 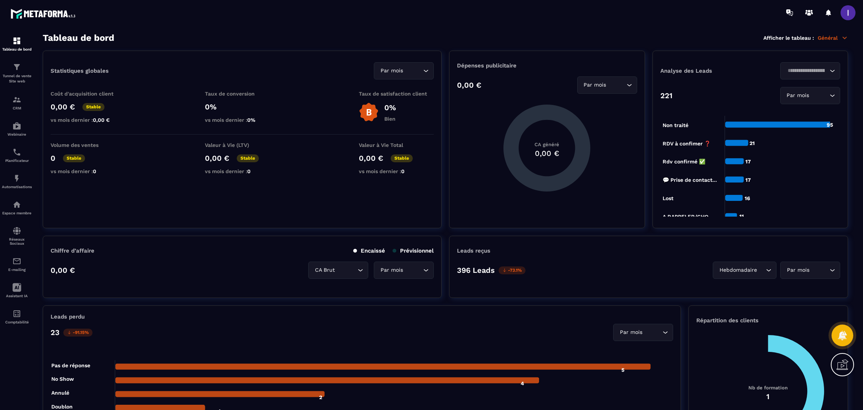 I want to click on a: emailemailE-mailing, so click(x=17, y=264).